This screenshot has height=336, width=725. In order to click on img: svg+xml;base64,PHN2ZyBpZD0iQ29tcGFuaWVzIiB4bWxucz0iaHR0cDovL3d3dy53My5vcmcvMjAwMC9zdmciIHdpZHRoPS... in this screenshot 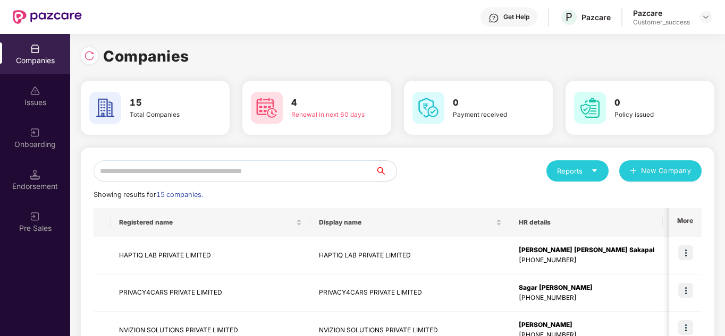, I will do `click(35, 49)`.